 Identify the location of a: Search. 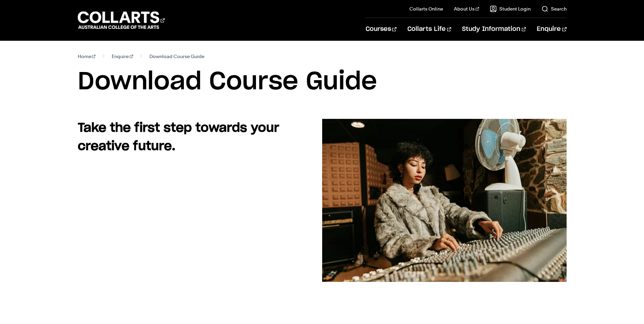
(554, 9).